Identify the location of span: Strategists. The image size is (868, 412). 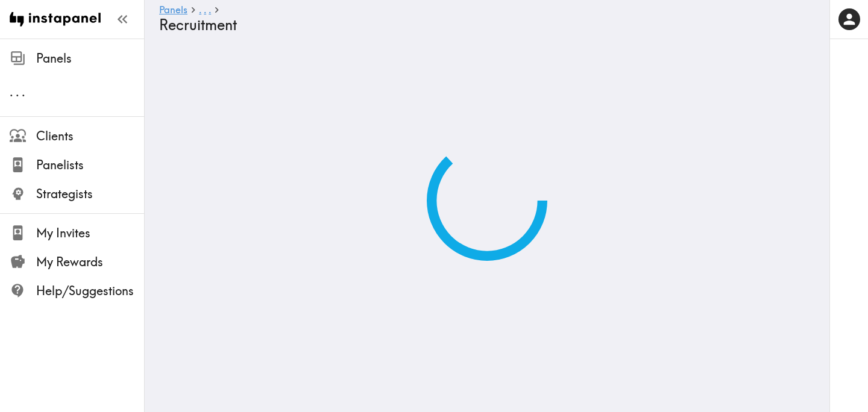
(90, 194).